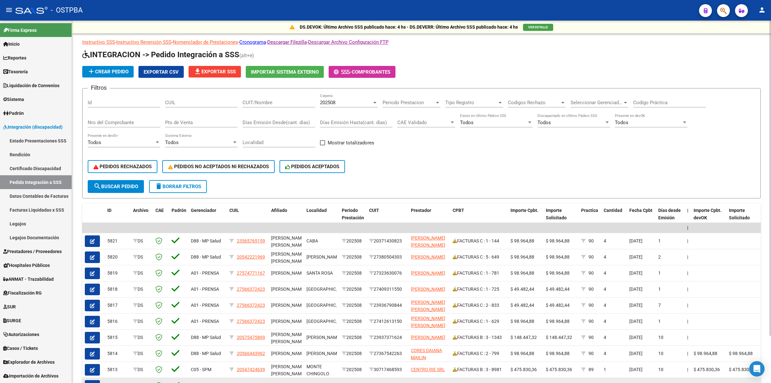 The image size is (771, 383). What do you see at coordinates (285, 72) in the screenshot?
I see `span: Importar Sistema Externo` at bounding box center [285, 72].